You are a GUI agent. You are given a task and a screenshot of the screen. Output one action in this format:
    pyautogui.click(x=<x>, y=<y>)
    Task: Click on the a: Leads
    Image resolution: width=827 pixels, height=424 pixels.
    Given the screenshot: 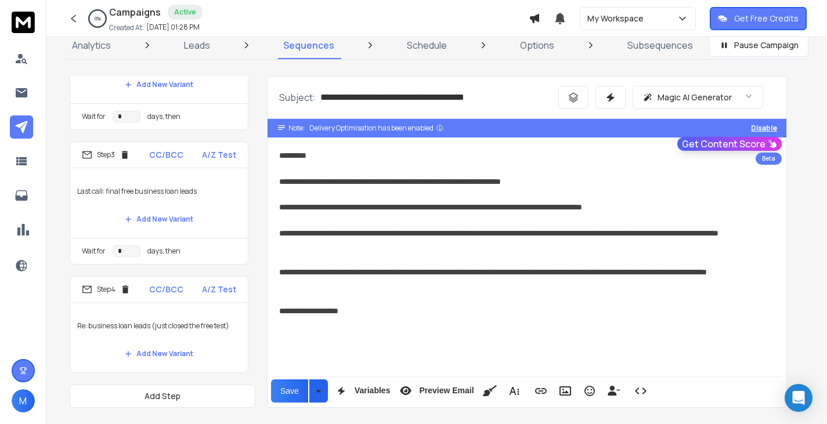 What is the action you would take?
    pyautogui.click(x=197, y=45)
    